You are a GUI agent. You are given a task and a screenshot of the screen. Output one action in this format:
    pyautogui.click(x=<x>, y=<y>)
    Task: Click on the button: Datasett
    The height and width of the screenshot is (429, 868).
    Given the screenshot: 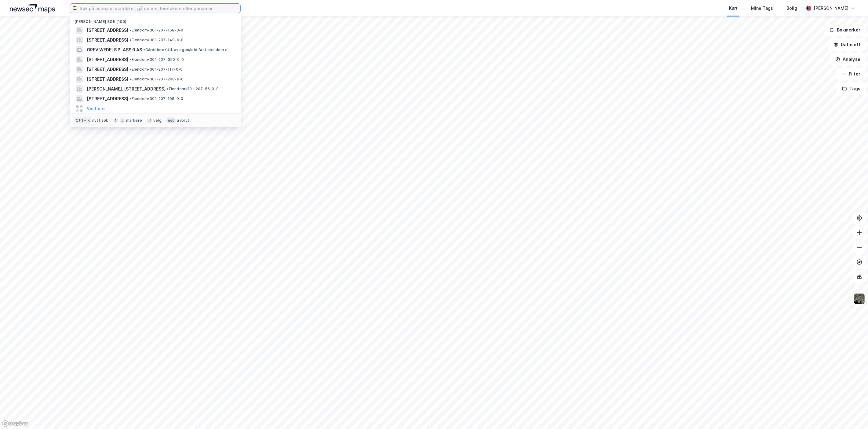 What is the action you would take?
    pyautogui.click(x=847, y=45)
    